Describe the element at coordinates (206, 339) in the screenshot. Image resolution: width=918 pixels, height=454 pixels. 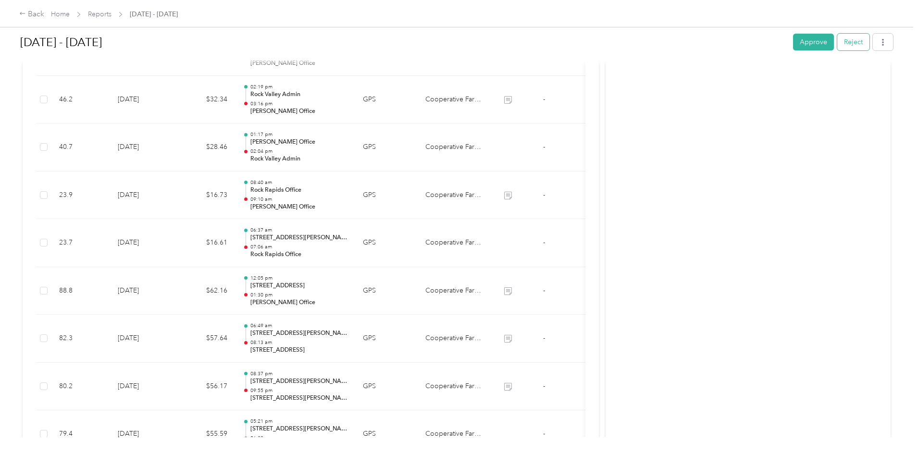
I see `td: $57.64` at that location.